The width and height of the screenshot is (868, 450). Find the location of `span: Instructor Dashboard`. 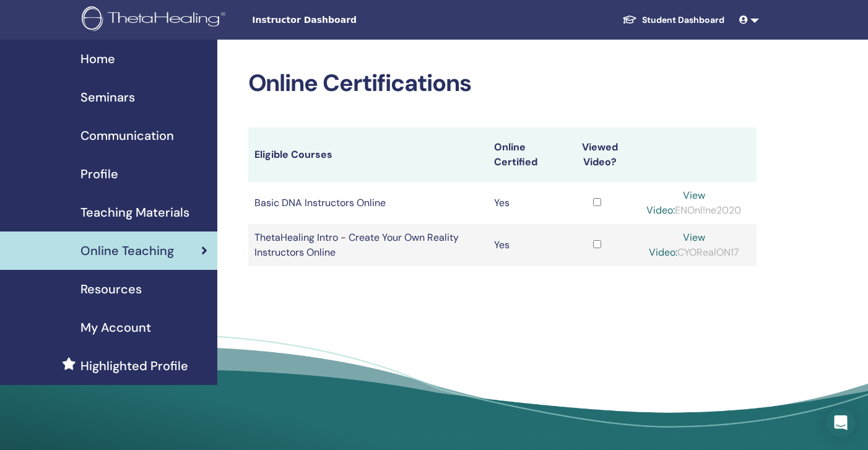

span: Instructor Dashboard is located at coordinates (345, 20).